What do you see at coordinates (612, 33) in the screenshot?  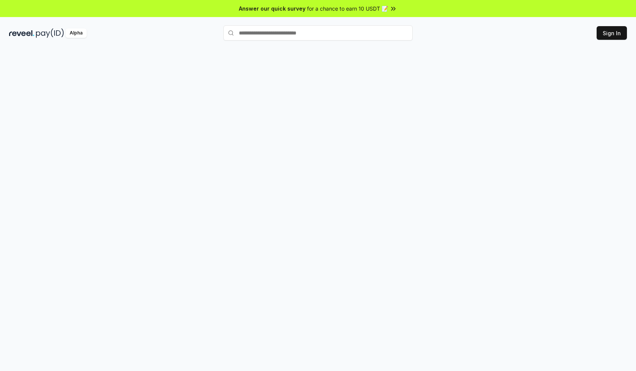 I see `button: Sign In` at bounding box center [612, 33].